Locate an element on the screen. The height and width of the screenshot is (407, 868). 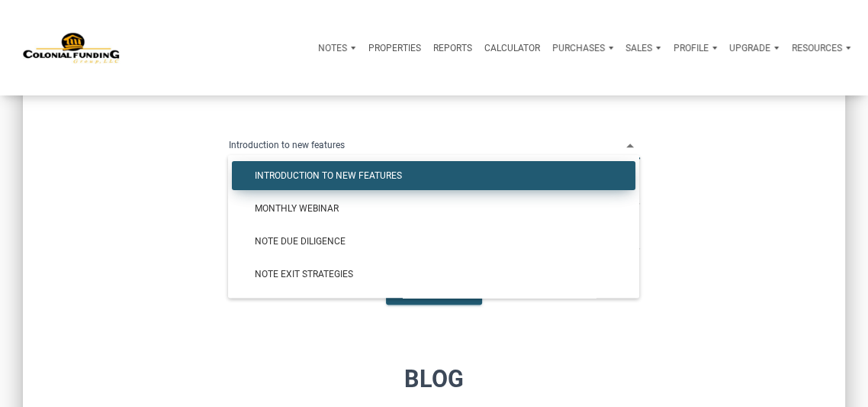
button: Upgrade is located at coordinates (754, 48).